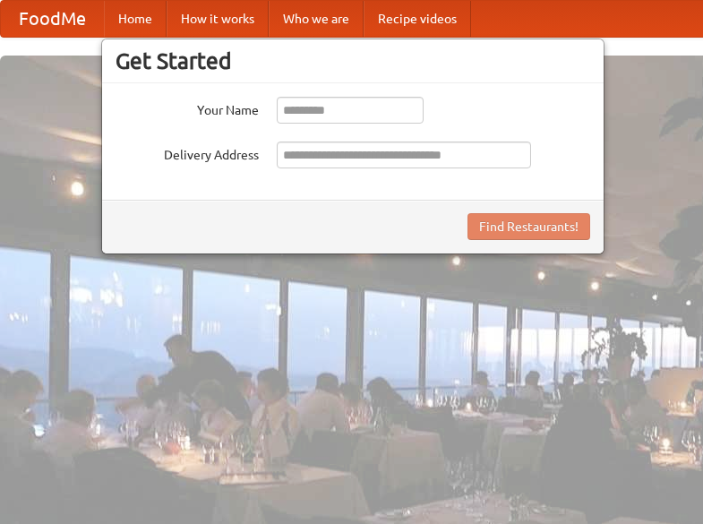 This screenshot has height=524, width=703. Describe the element at coordinates (187, 107) in the screenshot. I see `label: Your Name` at that location.